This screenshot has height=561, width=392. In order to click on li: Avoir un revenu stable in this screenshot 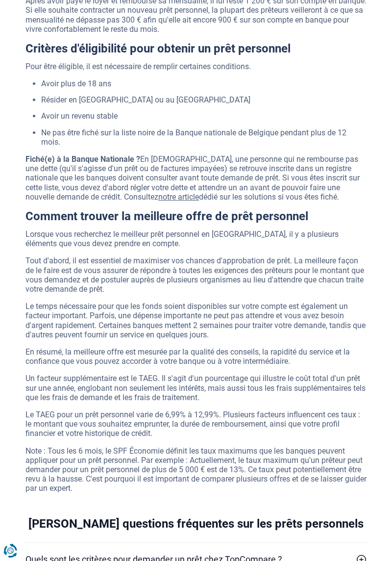, I will do `click(204, 116)`.